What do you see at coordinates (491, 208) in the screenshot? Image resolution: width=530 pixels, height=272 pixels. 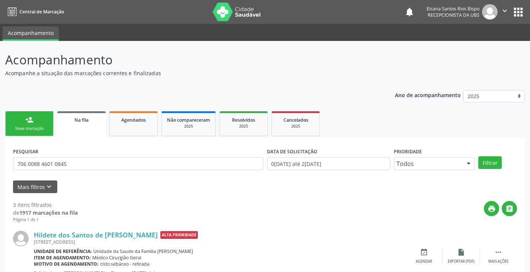 I see `button: print` at bounding box center [491, 208].